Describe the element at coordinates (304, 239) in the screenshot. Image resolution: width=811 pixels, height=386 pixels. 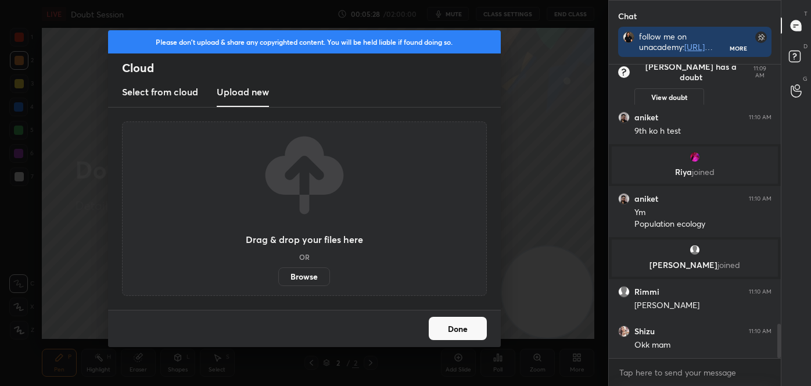
I see `h3: Drag & drop your files here` at that location.